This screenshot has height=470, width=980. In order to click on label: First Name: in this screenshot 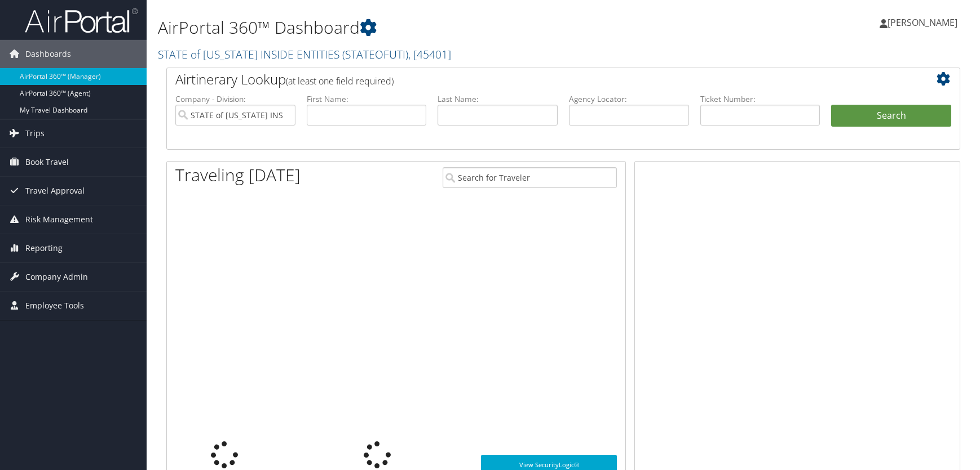, I will do `click(367, 99)`.